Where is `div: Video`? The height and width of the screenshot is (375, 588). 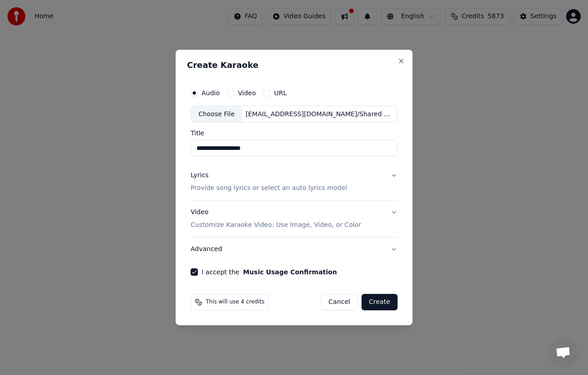
div: Video is located at coordinates (276, 219).